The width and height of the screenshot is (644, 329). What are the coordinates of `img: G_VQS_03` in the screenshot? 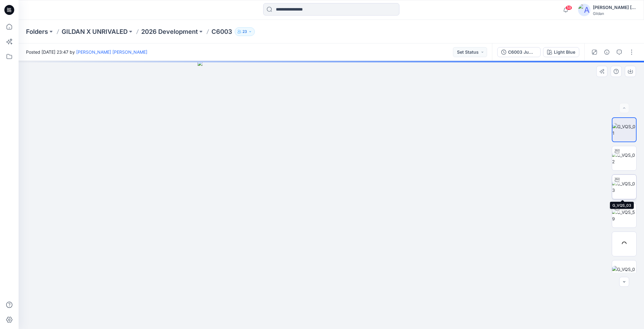 It's located at (624, 187).